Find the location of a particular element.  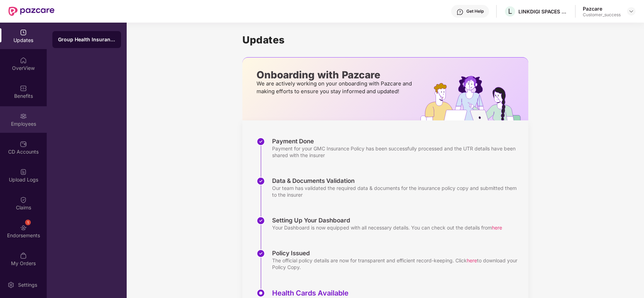

img: svg+xml;base64,PHN2ZyBpZD0iU3RlcC1BY3RpdmUtMzJ4MzIiIHhtbG5zPSJodHRwOi8vd3d3LnczLm9yZy8yMDAwL3N2Zy... is located at coordinates (261, 293).